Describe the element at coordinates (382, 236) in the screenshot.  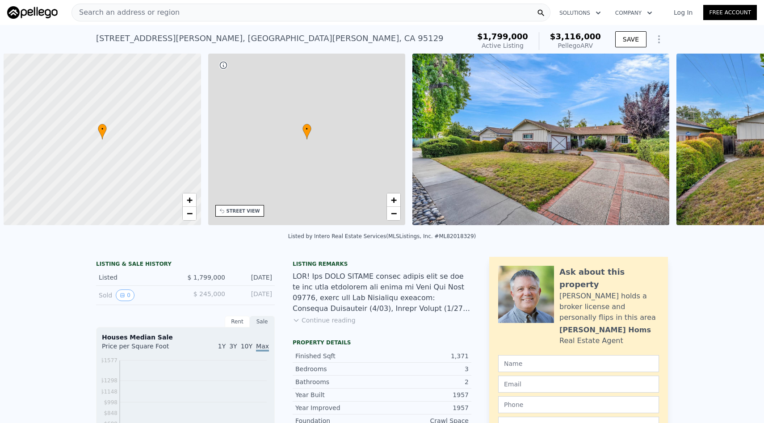
I see `div: Listed by Intero Real Estate Services (MLSListings, Inc. #ML82018329)` at that location.